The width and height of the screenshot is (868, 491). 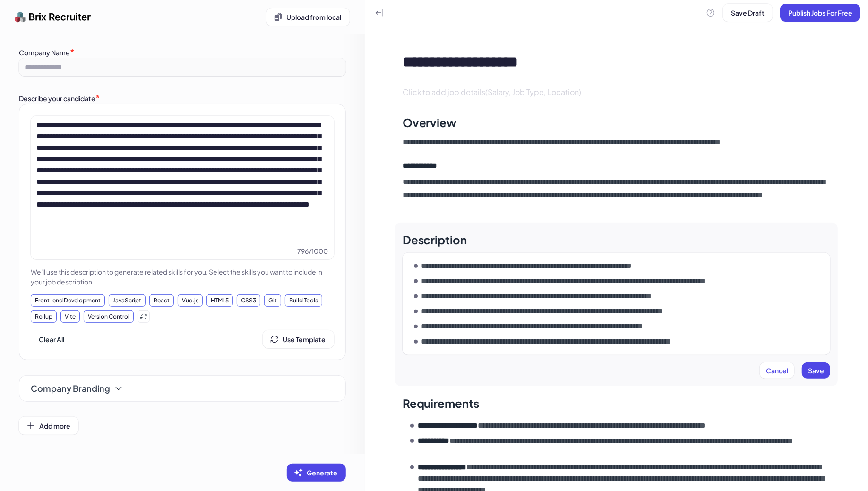 I want to click on button: Publish Jobs For Free, so click(x=820, y=13).